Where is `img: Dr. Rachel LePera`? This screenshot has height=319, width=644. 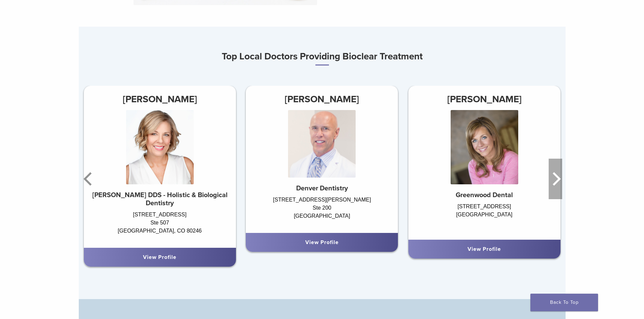
img: Dr. Rachel LePera is located at coordinates (485, 147).